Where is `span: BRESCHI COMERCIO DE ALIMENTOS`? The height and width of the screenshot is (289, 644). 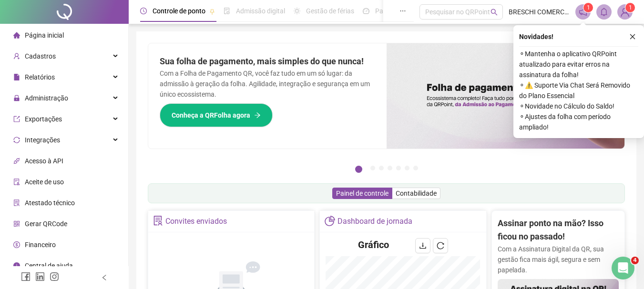
span: BRESCHI COMERCIO DE ALIMENTOS is located at coordinates (539, 12).